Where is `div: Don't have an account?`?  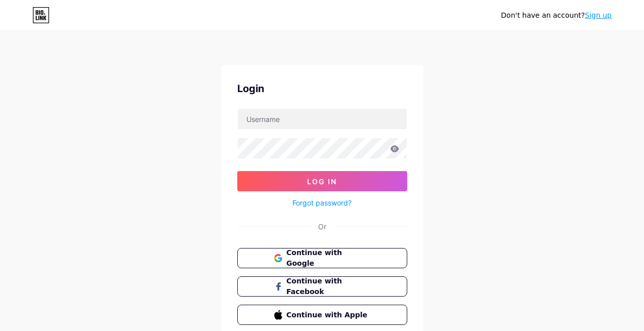 div: Don't have an account? is located at coordinates (556, 15).